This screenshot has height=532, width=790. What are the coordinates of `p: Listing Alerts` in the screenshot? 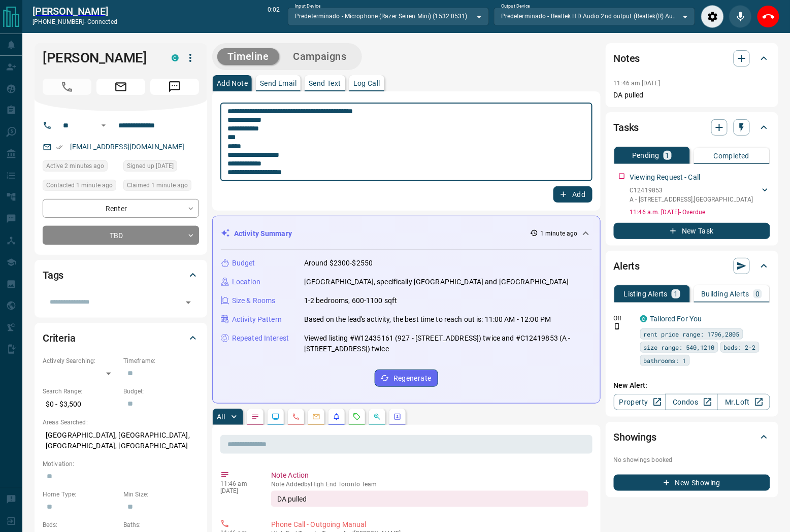 It's located at (645, 294).